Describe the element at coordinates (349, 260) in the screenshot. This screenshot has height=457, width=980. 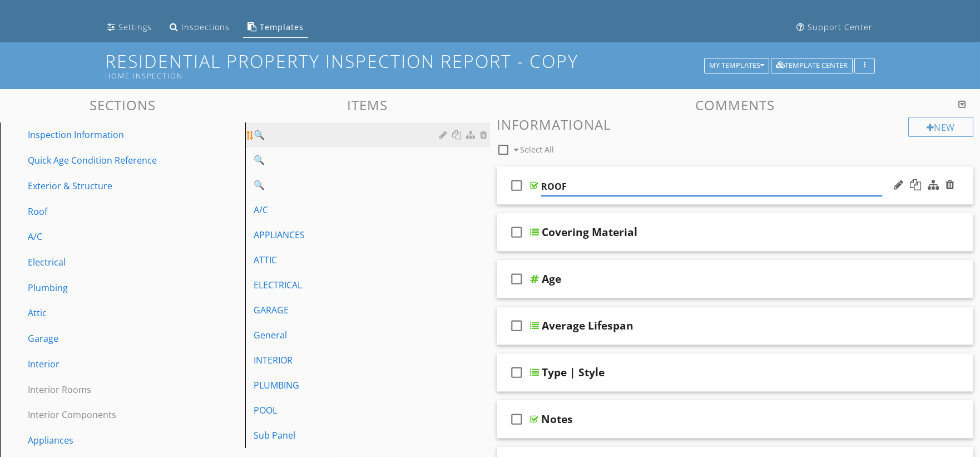
I see `div: ATTIC` at that location.